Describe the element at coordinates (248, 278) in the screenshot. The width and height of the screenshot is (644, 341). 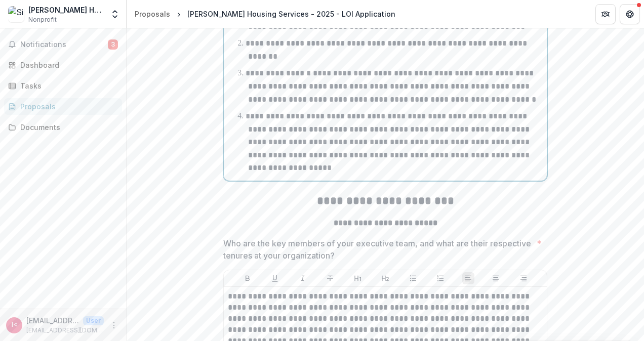
I see `button: Bold` at that location.